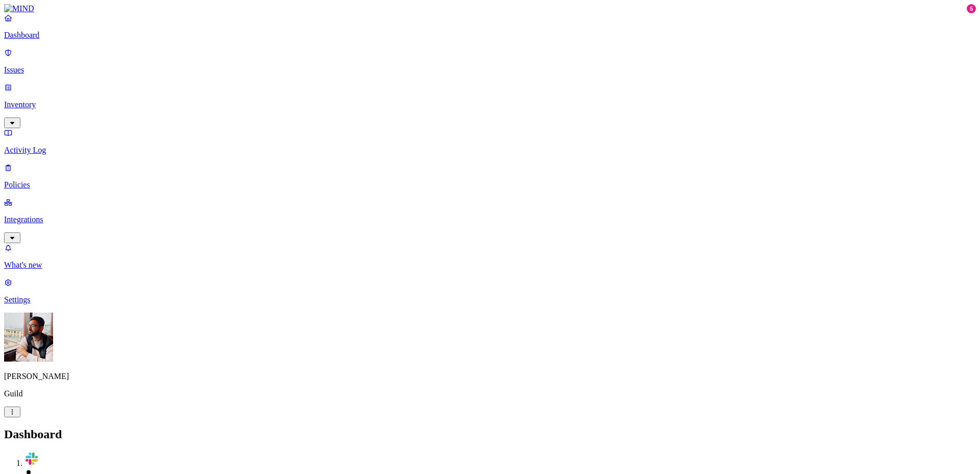 The image size is (980, 474). What do you see at coordinates (490, 150) in the screenshot?
I see `p: Activity Log` at bounding box center [490, 150].